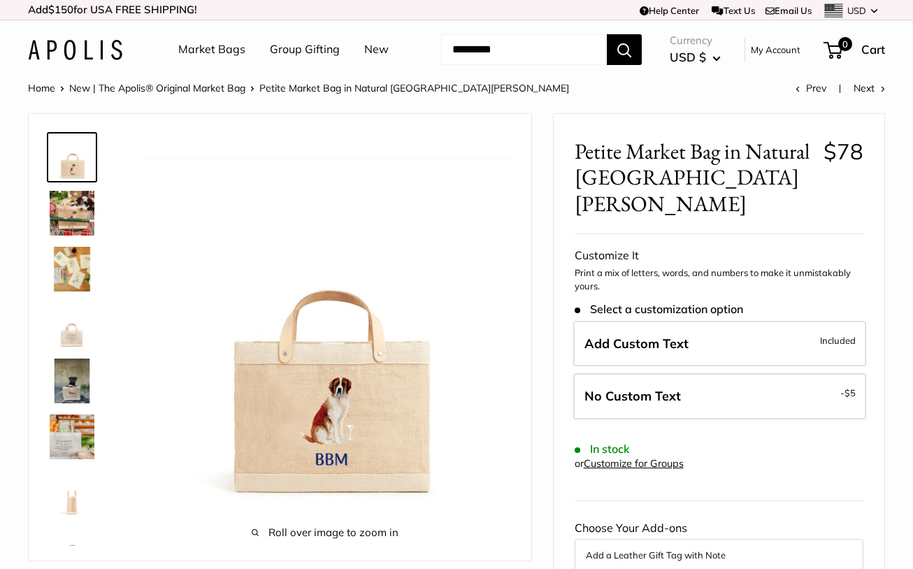 This screenshot has width=913, height=569. What do you see at coordinates (298, 88) in the screenshot?
I see `nav: Breadcrumb` at bounding box center [298, 88].